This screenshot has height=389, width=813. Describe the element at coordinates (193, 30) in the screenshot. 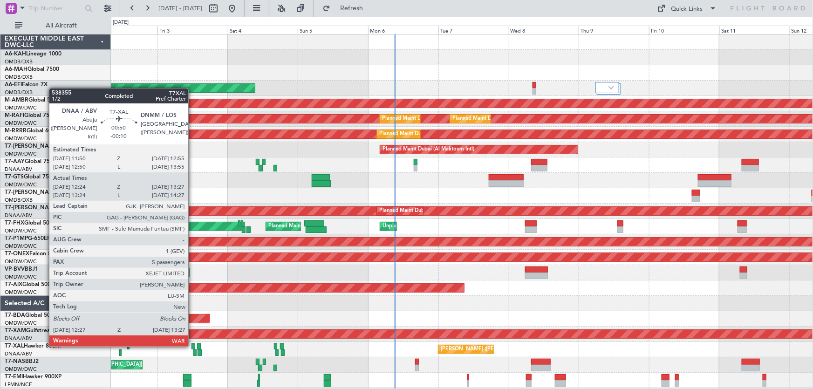

I see `div: Fri 3` at that location.